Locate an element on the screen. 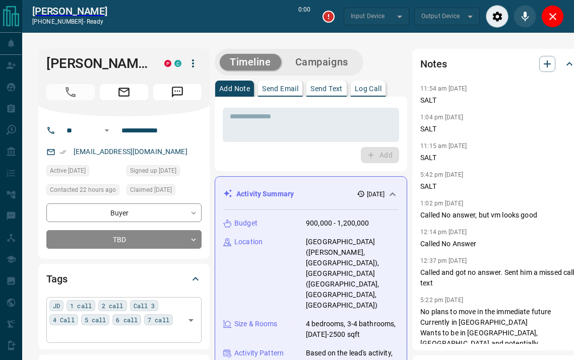 The height and width of the screenshot is (360, 574). span: 4 Call is located at coordinates (64, 320).